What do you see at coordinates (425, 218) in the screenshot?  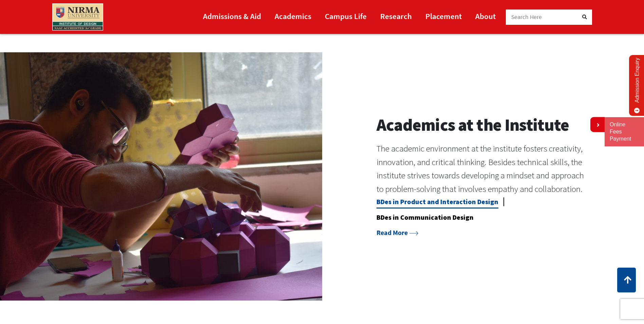 I see `a: BDes in Communication Design` at bounding box center [425, 218].